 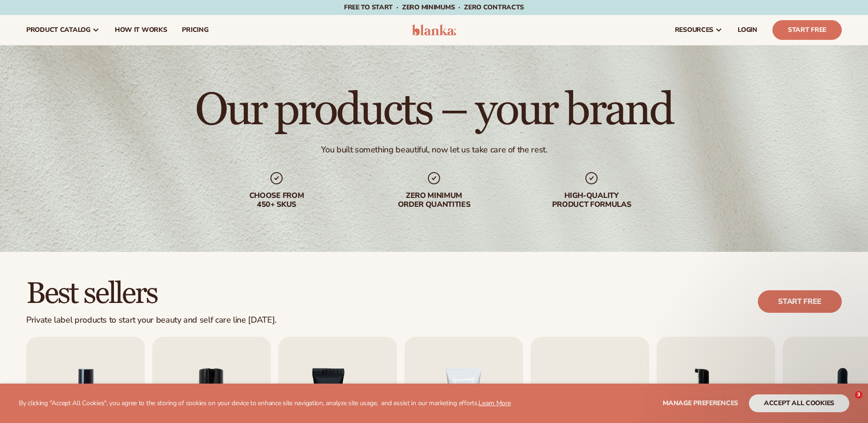 I want to click on div: You built something beautiful, now let us take care of the rest., so click(x=434, y=149).